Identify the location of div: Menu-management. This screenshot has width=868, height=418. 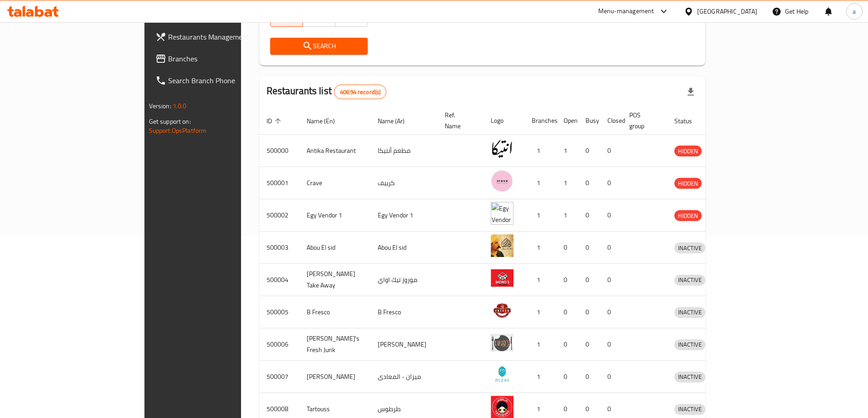
(626, 11).